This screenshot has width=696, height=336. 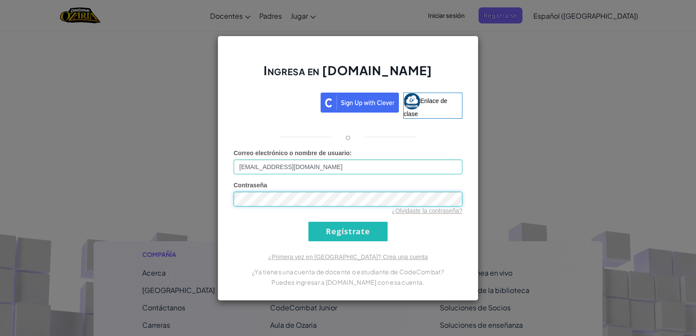 What do you see at coordinates (348, 272) in the screenshot?
I see `font: ¿Ya tienes una cuenta de docente o estudiante de CodeCombat?` at bounding box center [348, 272].